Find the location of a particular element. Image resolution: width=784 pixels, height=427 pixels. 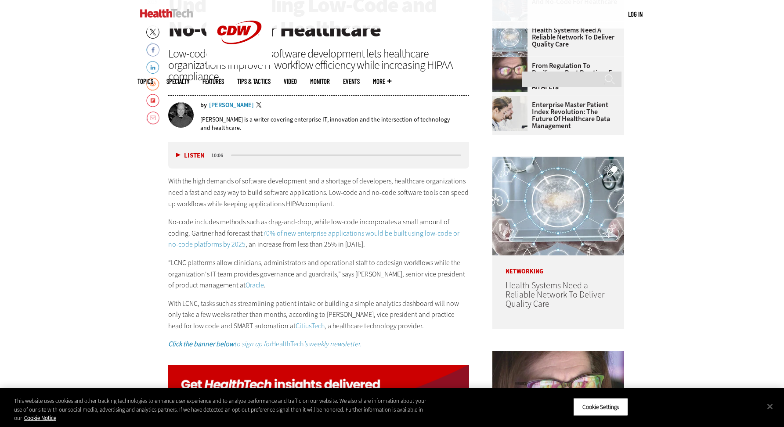

a: Events is located at coordinates (351, 81).